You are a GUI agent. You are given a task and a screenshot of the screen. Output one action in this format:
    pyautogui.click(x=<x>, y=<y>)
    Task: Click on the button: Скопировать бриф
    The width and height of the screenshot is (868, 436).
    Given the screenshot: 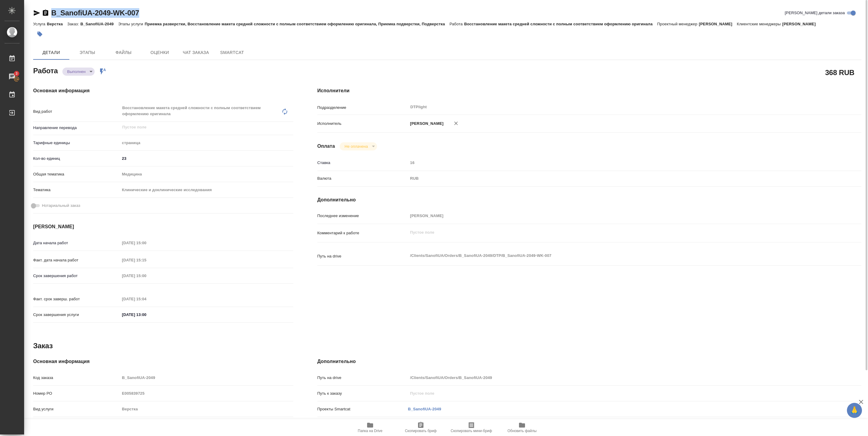 What is the action you would take?
    pyautogui.click(x=421, y=427)
    